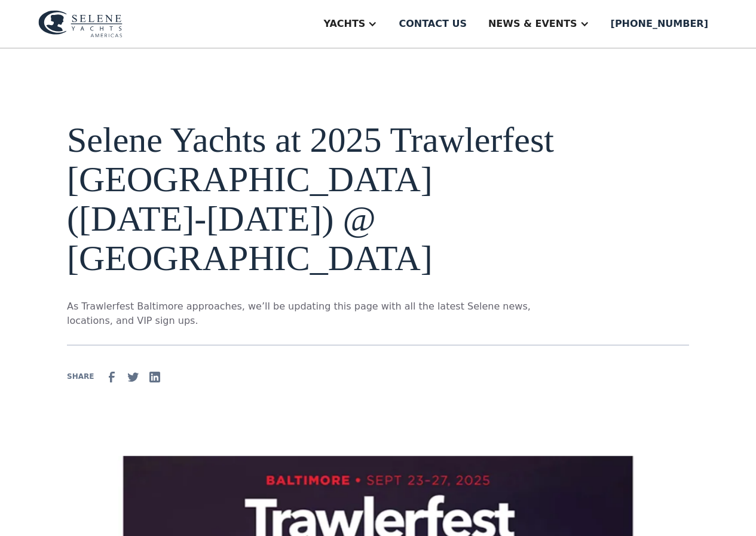 This screenshot has height=536, width=756. What do you see at coordinates (155, 377) in the screenshot?
I see `img: Linkedin` at bounding box center [155, 377].